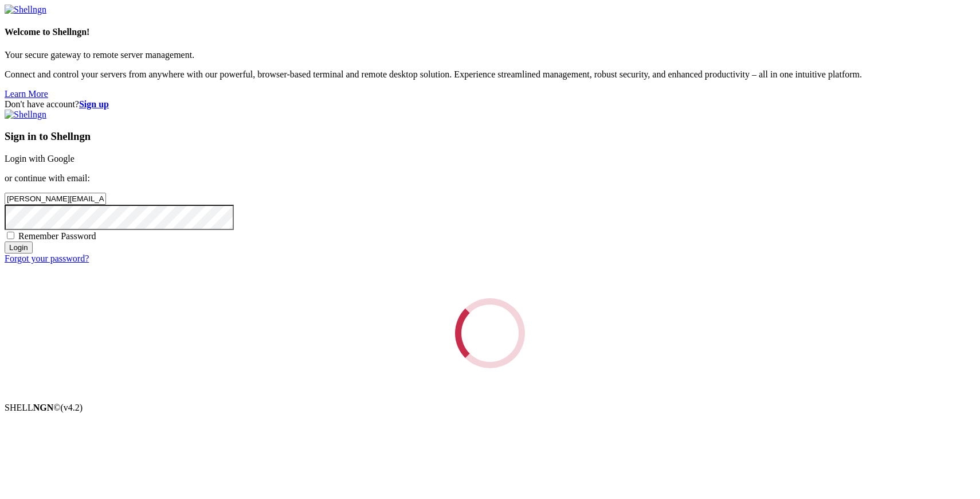 This screenshot has height=499, width=980. Describe the element at coordinates (18, 247) in the screenshot. I see `input: Login` at that location.